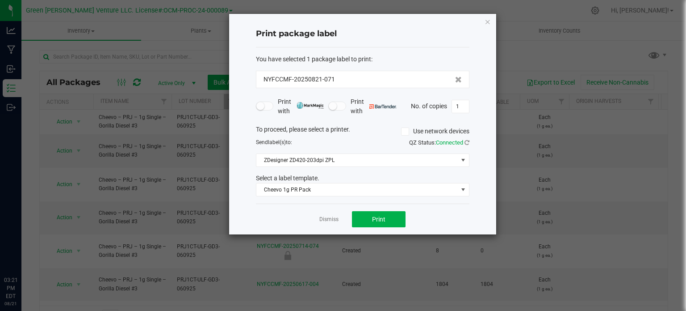  What do you see at coordinates (329, 219) in the screenshot?
I see `a: Dismiss` at bounding box center [329, 219].